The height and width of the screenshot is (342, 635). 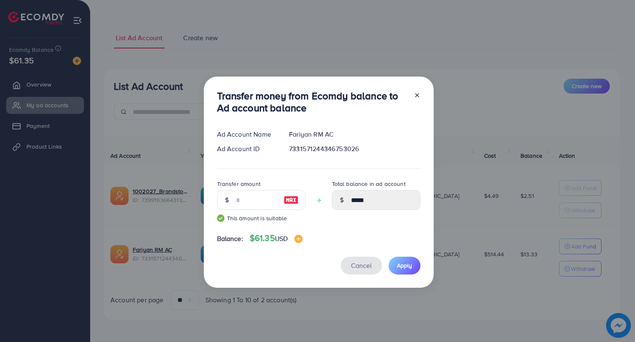 I want to click on div: Fariyan RM AC, so click(x=354, y=134).